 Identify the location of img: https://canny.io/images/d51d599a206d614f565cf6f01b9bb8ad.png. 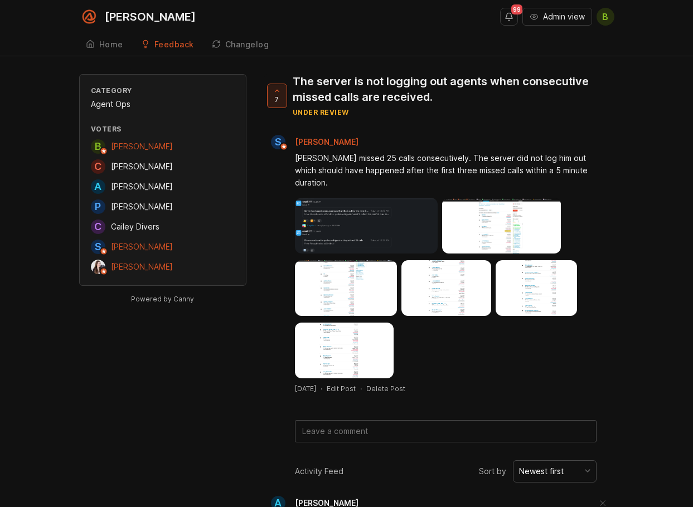
(344, 351).